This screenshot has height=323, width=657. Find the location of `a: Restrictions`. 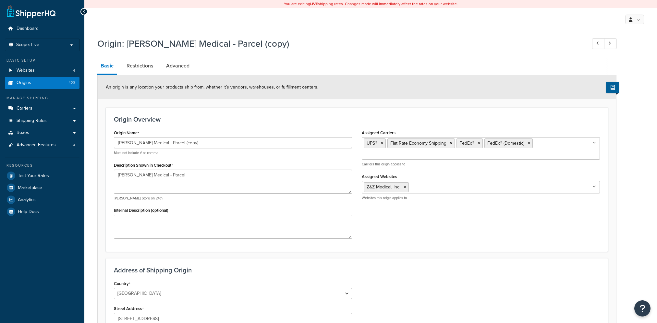

a: Restrictions is located at coordinates (140, 66).